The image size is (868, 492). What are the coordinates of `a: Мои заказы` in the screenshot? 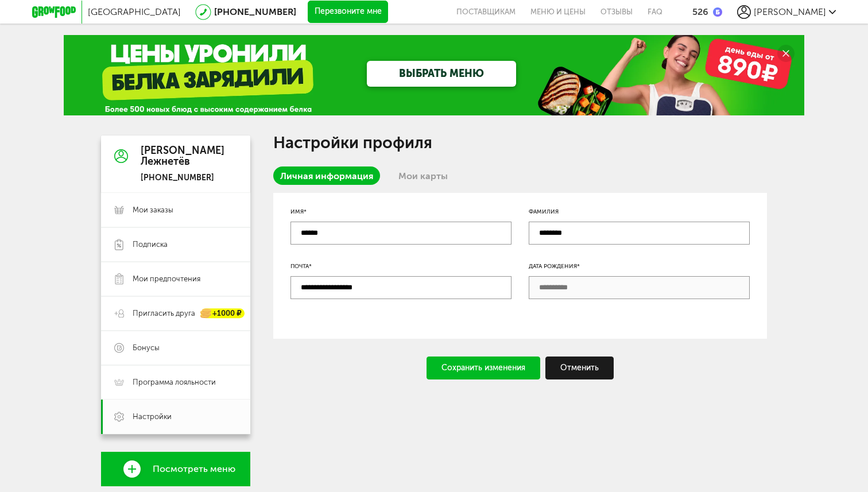 It's located at (176, 210).